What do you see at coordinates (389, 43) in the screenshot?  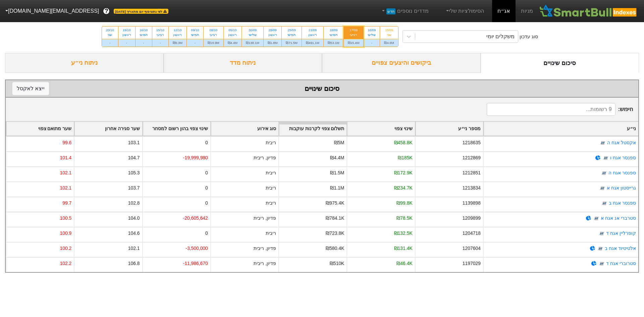 I see `div: ₪4.6M` at bounding box center [389, 43].